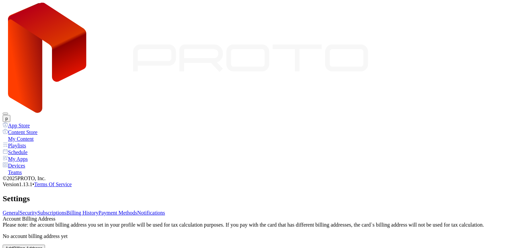 Image resolution: width=512 pixels, height=248 pixels. Describe the element at coordinates (53, 184) in the screenshot. I see `a: Terms Of Service` at that location.